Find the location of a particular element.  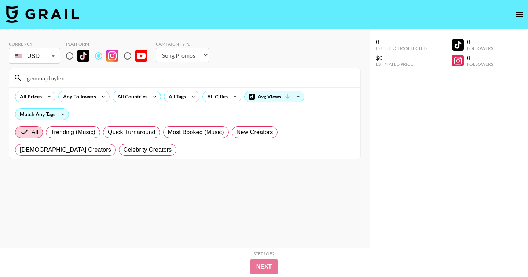

div: All Cities is located at coordinates (216, 96).